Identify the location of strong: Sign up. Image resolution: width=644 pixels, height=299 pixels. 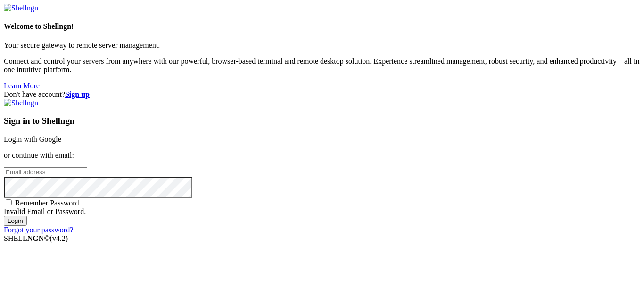
(77, 94).